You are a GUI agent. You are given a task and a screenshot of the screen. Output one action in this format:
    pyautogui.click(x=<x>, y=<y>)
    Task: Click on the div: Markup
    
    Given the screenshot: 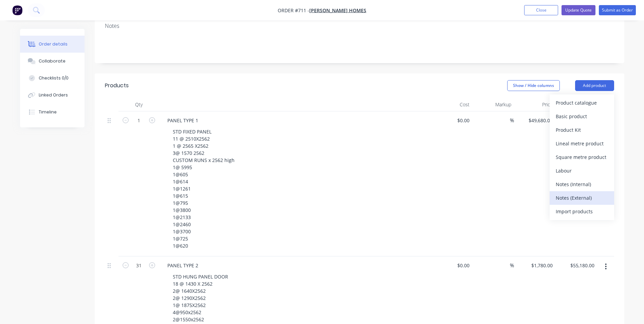 What is the action you would take?
    pyautogui.click(x=493, y=105)
    